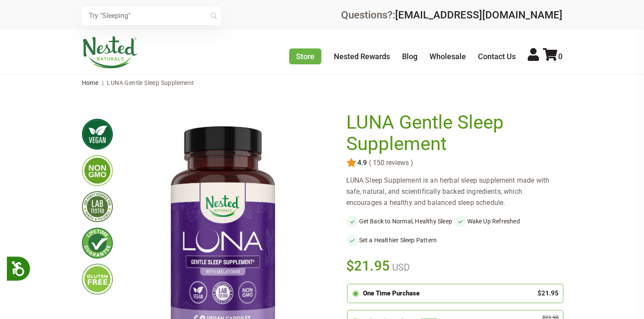 The image size is (644, 319). What do you see at coordinates (151, 16) in the screenshot?
I see `input: Try "Sleeping"` at bounding box center [151, 16].